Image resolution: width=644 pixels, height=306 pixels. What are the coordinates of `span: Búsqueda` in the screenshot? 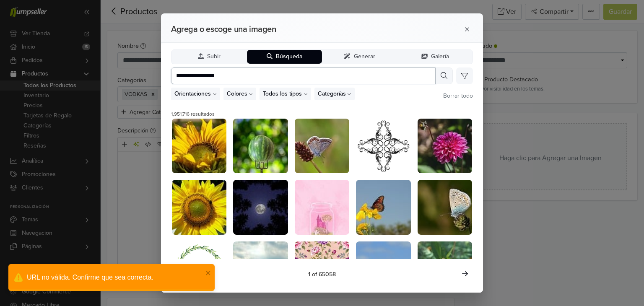 It's located at (289, 57).